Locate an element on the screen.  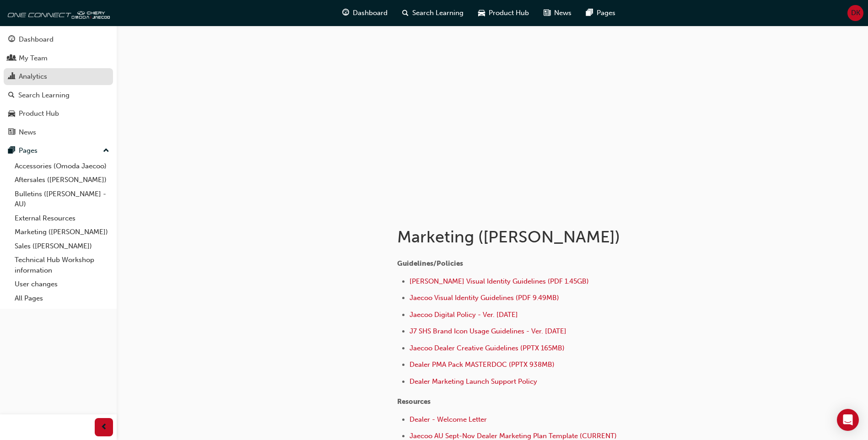
div: Dashboard is located at coordinates (36, 39).